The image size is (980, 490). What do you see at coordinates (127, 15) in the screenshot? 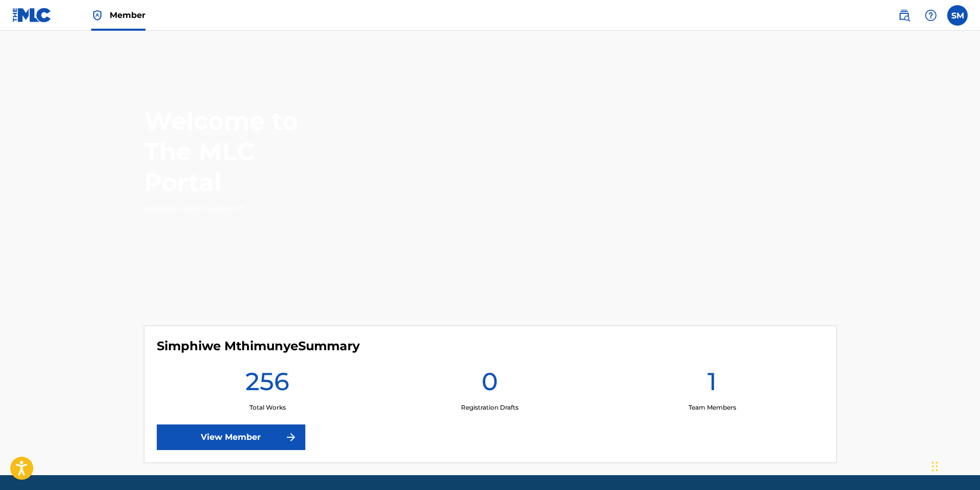
I see `span: Member` at bounding box center [127, 15].